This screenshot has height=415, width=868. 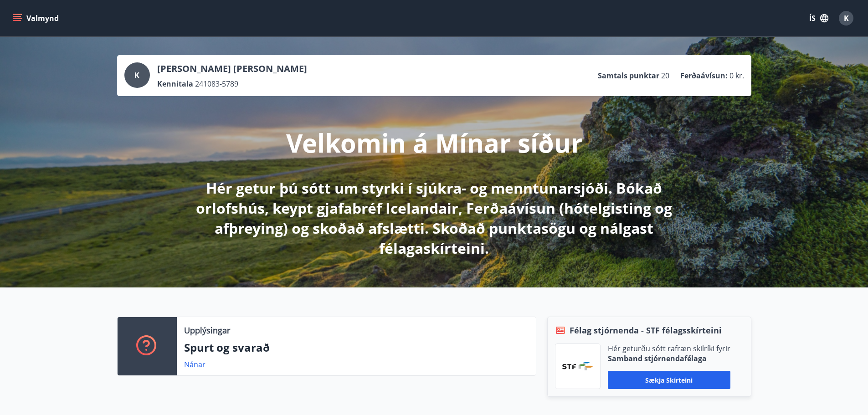 What do you see at coordinates (175, 84) in the screenshot?
I see `p: Kennitala` at bounding box center [175, 84].